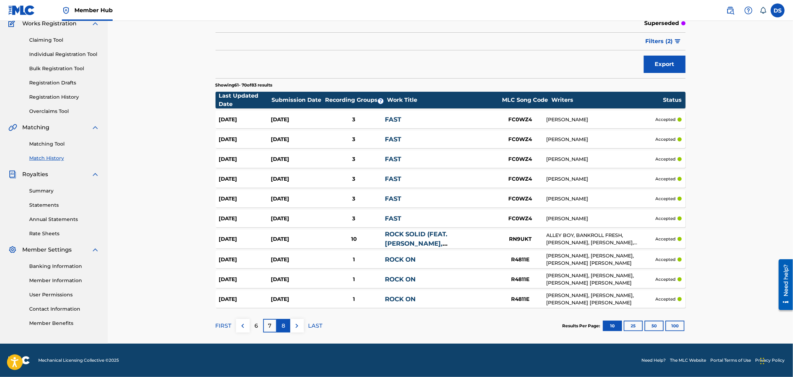  What do you see at coordinates (64, 295) in the screenshot?
I see `a: User Permissions` at bounding box center [64, 295].